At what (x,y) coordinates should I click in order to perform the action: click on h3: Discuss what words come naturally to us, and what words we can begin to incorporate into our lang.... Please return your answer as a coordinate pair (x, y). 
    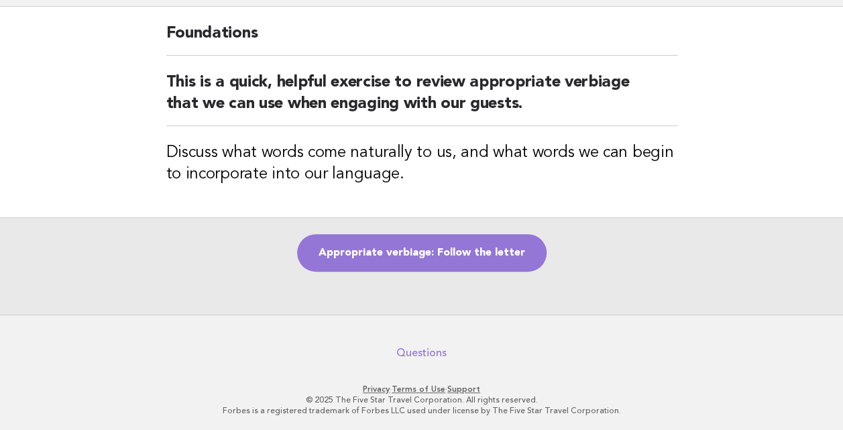
    Looking at the image, I should click on (422, 164).